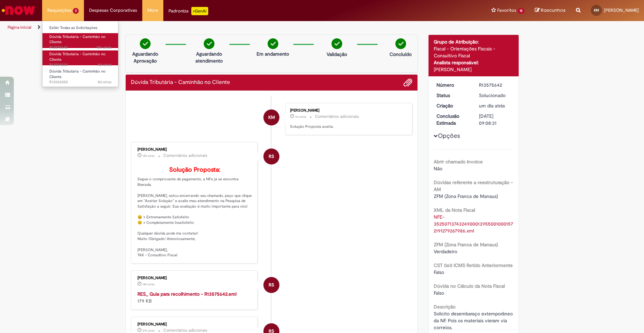  I want to click on p: Validação, so click(337, 54).